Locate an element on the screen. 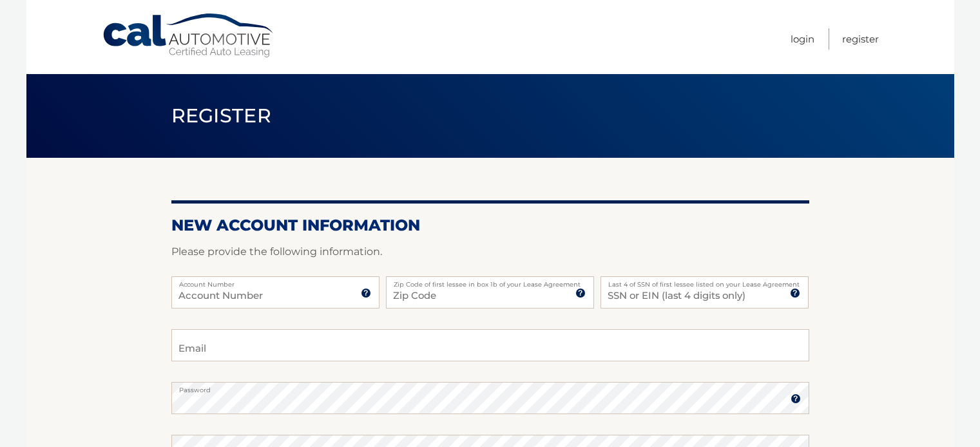 This screenshot has width=980, height=447. h2: New Account Information is located at coordinates (490, 226).